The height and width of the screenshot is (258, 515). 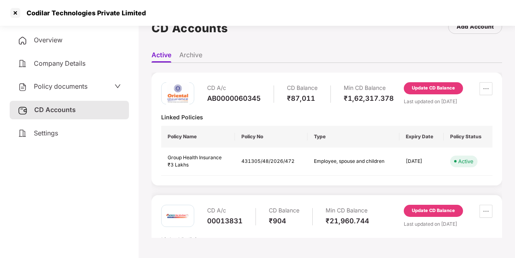 I want to click on img: oi.png, so click(x=178, y=94).